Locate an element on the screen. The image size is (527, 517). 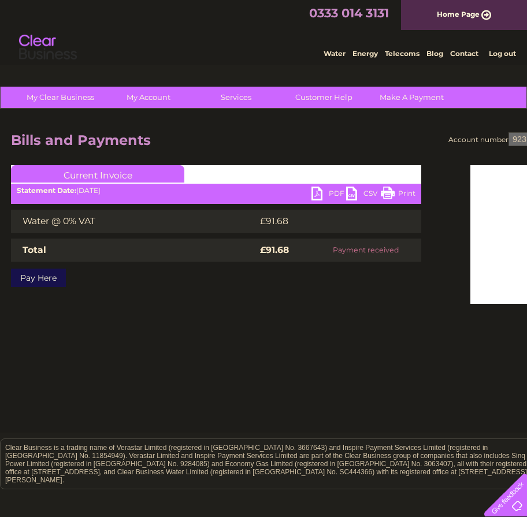
b: Statement Date: is located at coordinates (46, 190).